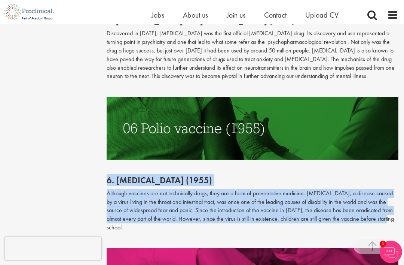 The height and width of the screenshot is (265, 404). Describe the element at coordinates (236, 15) in the screenshot. I see `a: Join us` at that location.